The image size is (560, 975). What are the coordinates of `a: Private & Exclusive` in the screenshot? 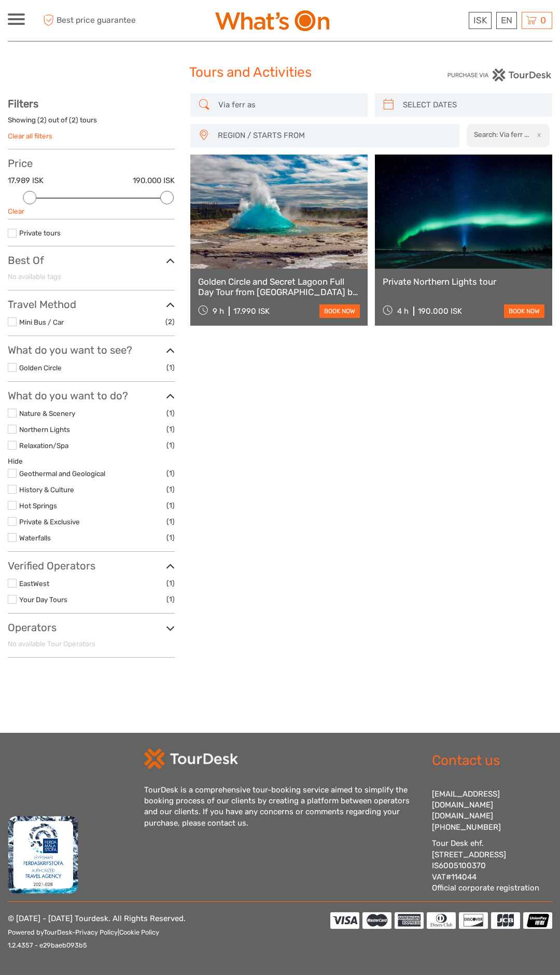 It's located at (50, 522).